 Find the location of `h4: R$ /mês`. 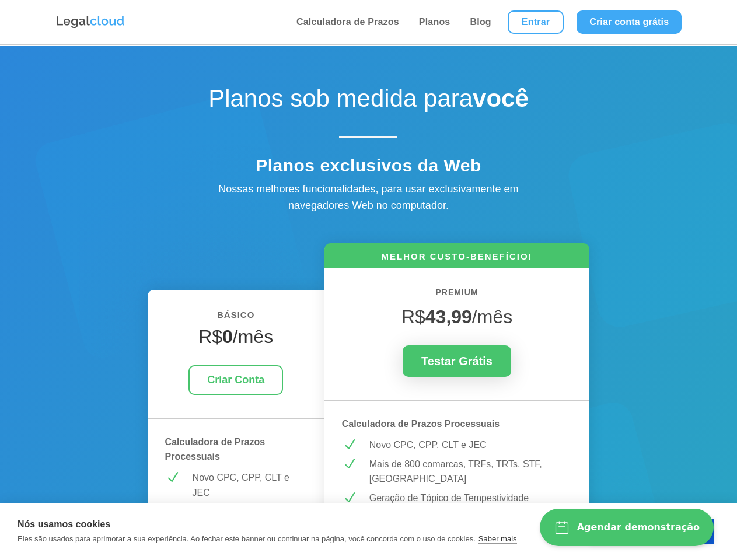

h4: R$ /mês is located at coordinates (236, 340).